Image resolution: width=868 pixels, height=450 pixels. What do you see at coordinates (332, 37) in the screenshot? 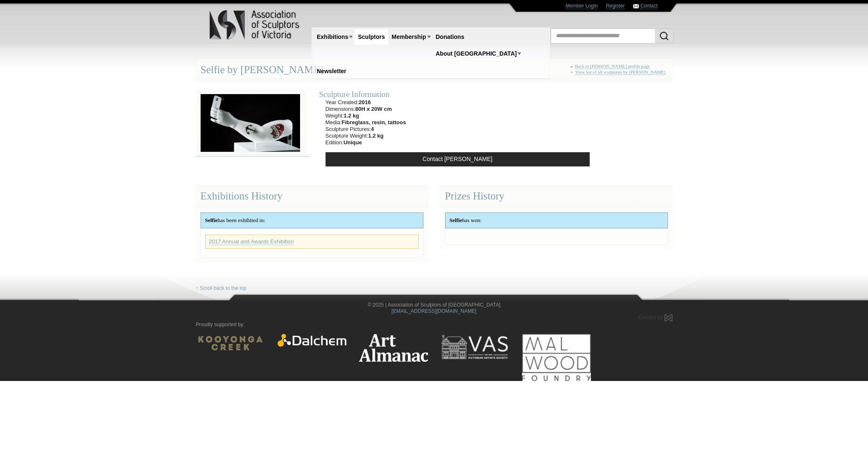
I see `a: Exhibitions` at bounding box center [332, 37].